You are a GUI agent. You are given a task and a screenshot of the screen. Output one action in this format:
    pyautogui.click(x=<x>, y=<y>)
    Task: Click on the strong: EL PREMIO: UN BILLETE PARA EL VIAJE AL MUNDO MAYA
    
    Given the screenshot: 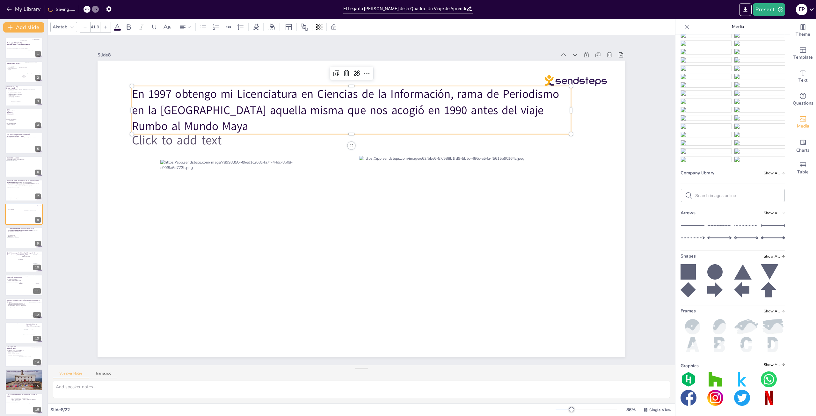 What is the action you would take?
    pyautogui.click(x=11, y=124)
    